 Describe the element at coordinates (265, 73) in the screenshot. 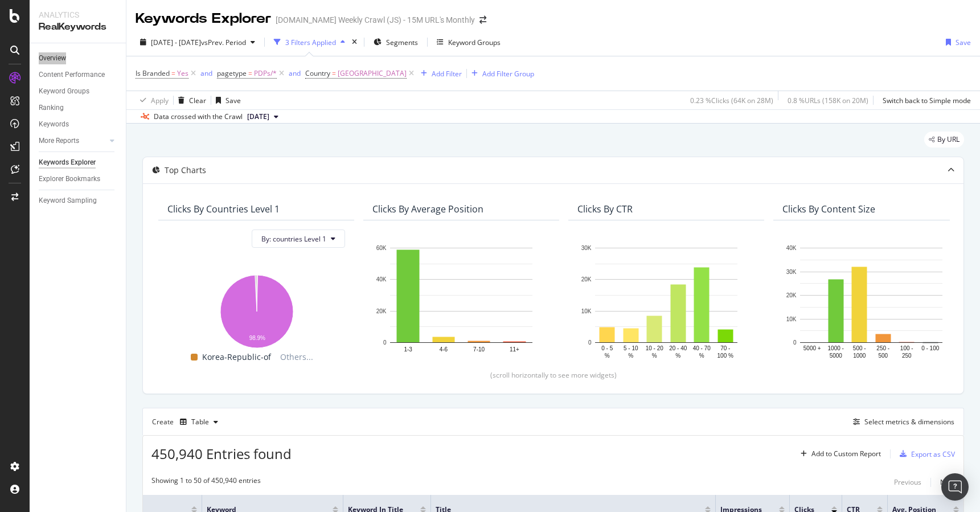

I see `span: PDPs/*` at that location.